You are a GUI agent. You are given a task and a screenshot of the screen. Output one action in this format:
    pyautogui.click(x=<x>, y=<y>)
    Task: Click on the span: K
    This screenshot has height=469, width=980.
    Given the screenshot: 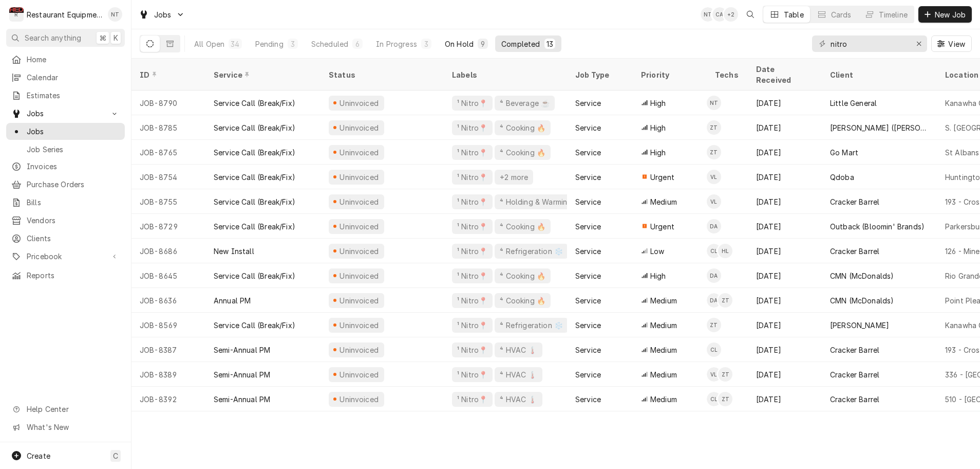 What is the action you would take?
    pyautogui.click(x=116, y=37)
    